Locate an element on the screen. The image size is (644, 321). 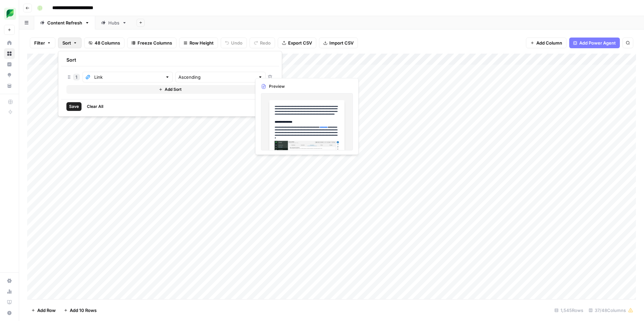
a: Hubs is located at coordinates (114, 23).